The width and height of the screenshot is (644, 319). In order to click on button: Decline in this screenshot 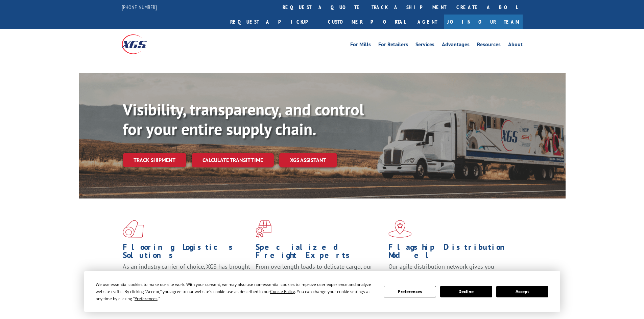, I will do `click(466, 292)`.